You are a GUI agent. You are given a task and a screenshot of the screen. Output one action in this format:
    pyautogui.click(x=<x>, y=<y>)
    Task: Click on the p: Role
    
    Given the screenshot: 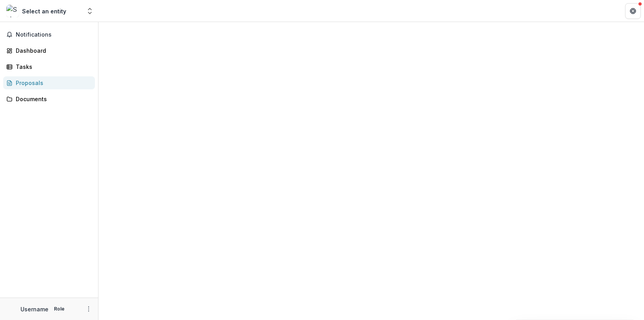 What is the action you would take?
    pyautogui.click(x=59, y=309)
    